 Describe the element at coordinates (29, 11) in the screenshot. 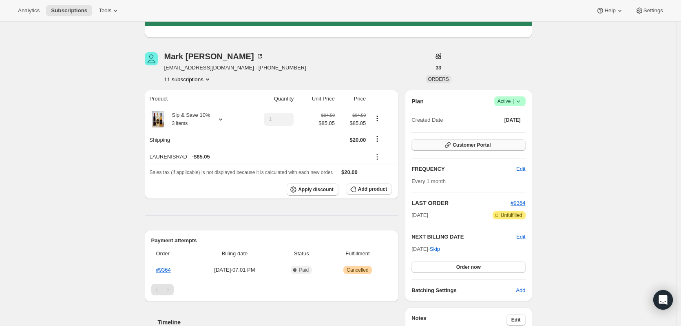

I see `span: Analytics` at that location.